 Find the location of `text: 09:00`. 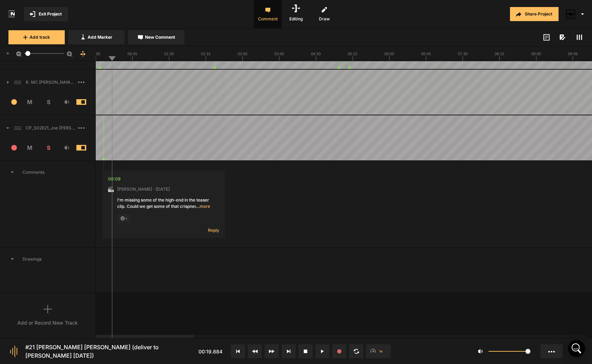

text: 09:00 is located at coordinates (536, 54).